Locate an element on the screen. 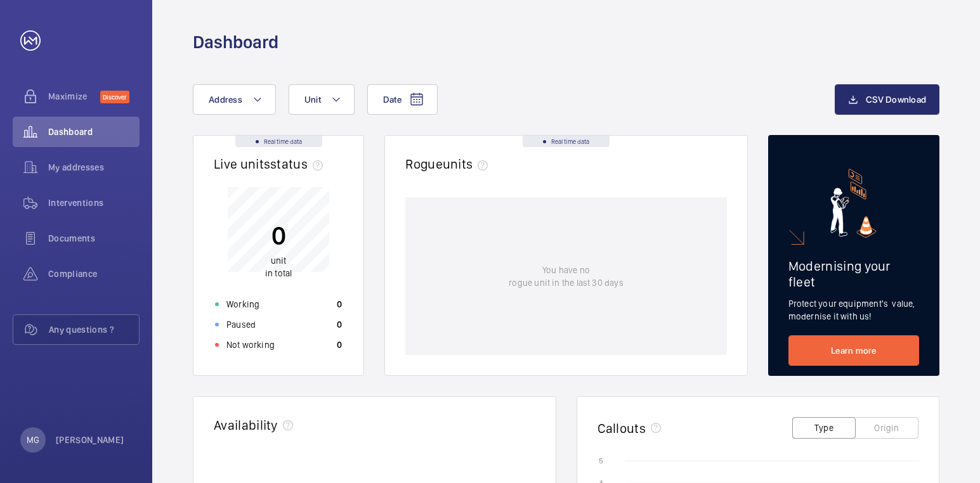  span: Documents is located at coordinates (94, 238).